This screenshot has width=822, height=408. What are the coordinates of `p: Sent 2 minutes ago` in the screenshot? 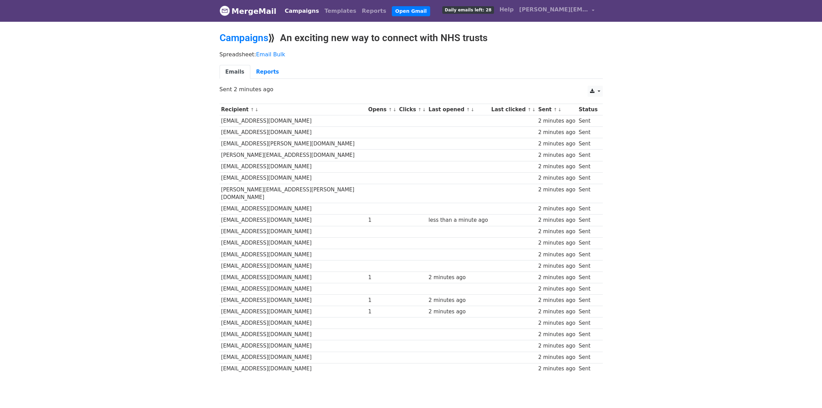 It's located at (411, 89).